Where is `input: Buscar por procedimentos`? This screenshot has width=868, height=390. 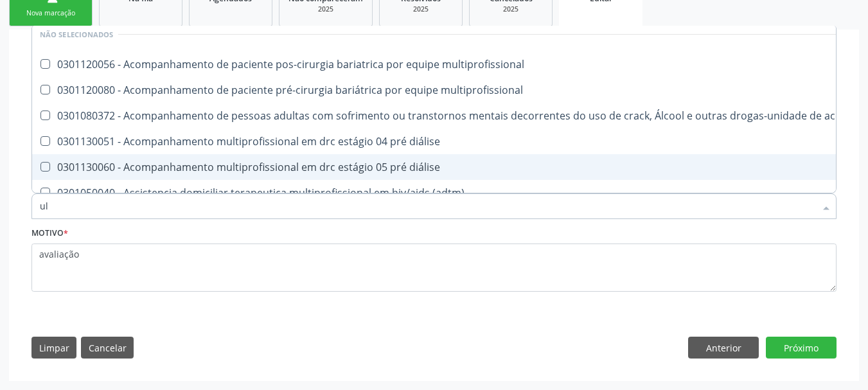
input: Buscar por procedimentos is located at coordinates (427, 206).